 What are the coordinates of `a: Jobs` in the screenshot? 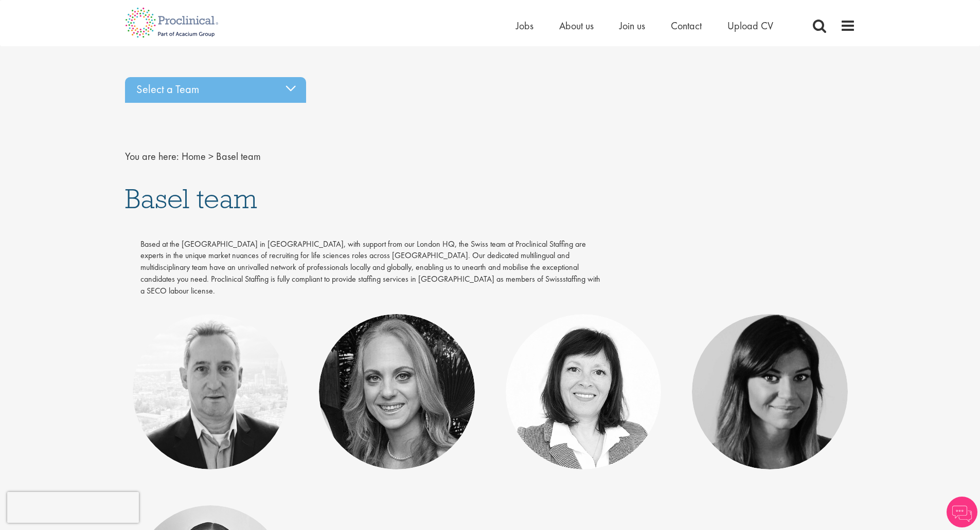 It's located at (525, 25).